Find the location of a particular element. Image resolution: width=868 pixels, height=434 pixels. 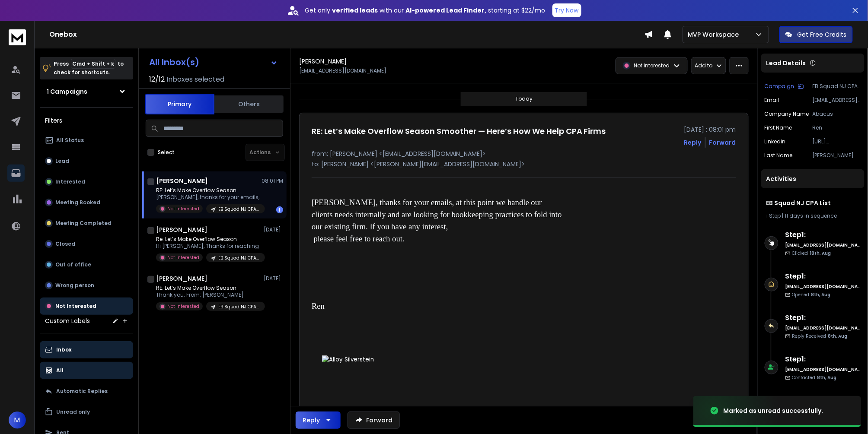

p: Reply Received is located at coordinates (821, 336).